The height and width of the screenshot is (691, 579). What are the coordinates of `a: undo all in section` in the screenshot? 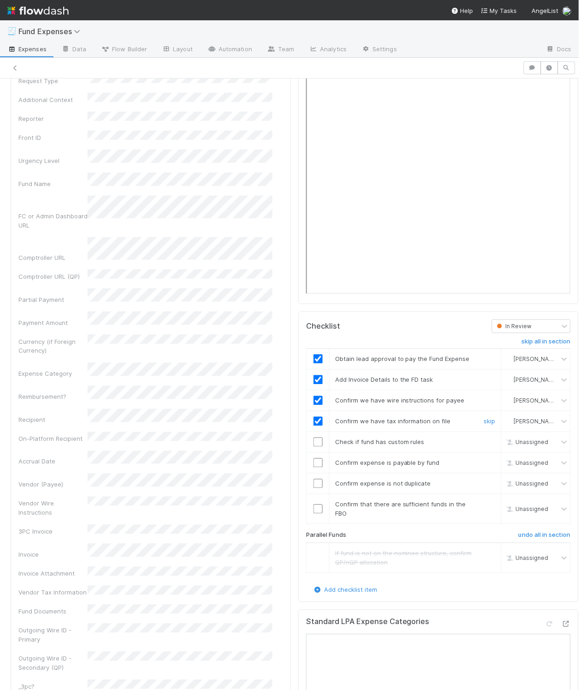 It's located at (545, 537).